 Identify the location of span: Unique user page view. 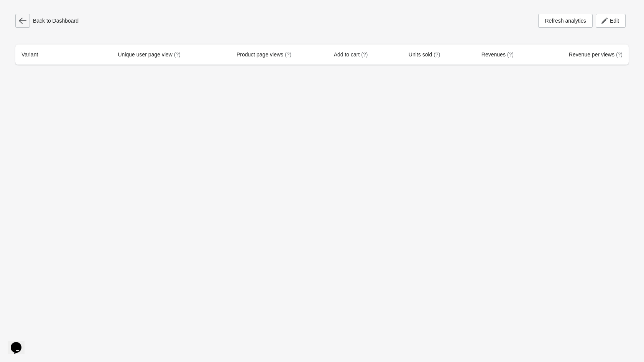
(149, 54).